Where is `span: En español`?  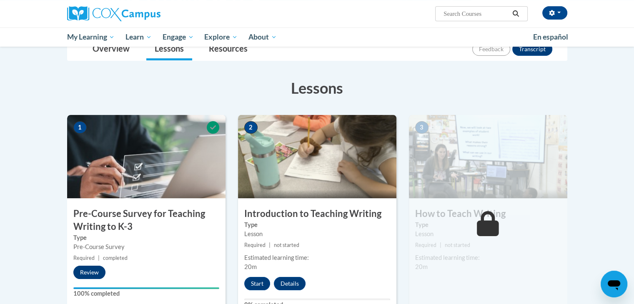
span: En español is located at coordinates (551, 37).